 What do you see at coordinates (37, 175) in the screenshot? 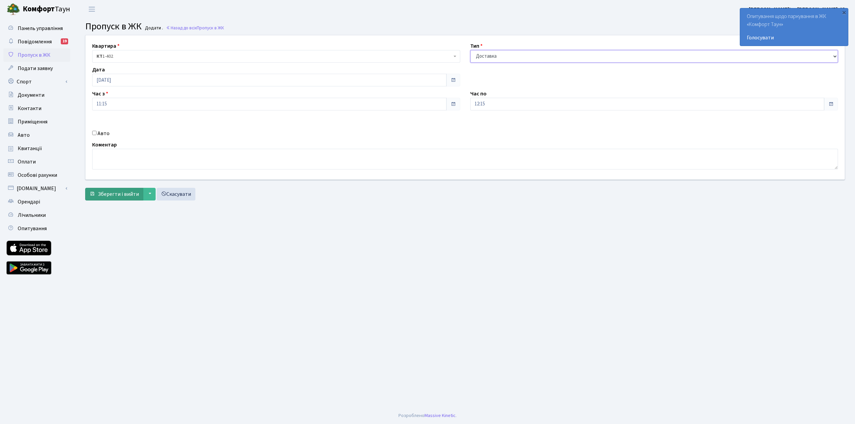
I see `a: Особові рахунки` at bounding box center [37, 175].